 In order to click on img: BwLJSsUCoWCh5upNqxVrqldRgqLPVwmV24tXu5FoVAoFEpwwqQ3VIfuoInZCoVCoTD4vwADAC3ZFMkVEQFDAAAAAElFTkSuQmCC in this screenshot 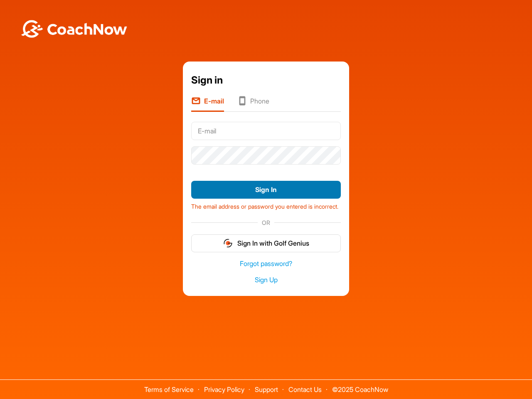, I will do `click(74, 29)`.